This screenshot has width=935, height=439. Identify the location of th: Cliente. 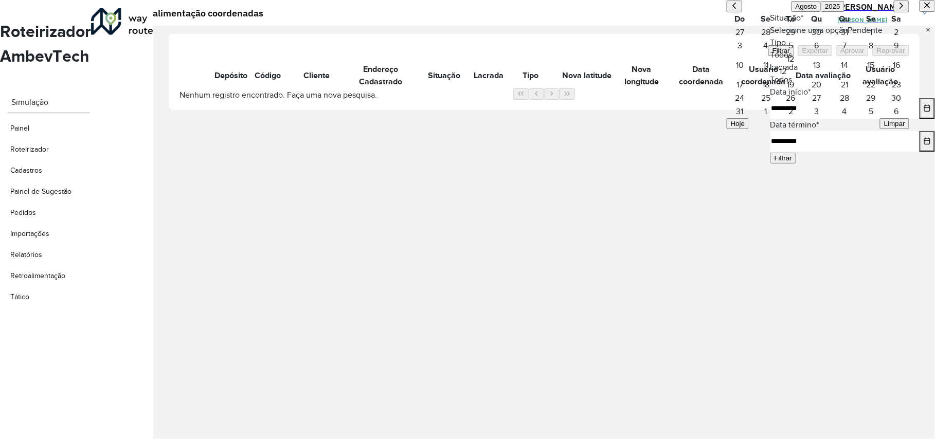
(317, 76).